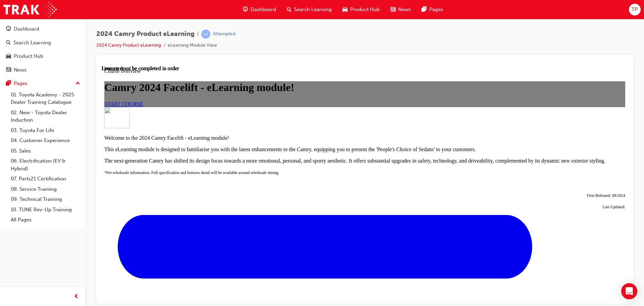 Image resolution: width=644 pixels, height=306 pixels. What do you see at coordinates (504, 130) in the screenshot?
I see `span: First Released: 08/2024` at bounding box center [504, 130].